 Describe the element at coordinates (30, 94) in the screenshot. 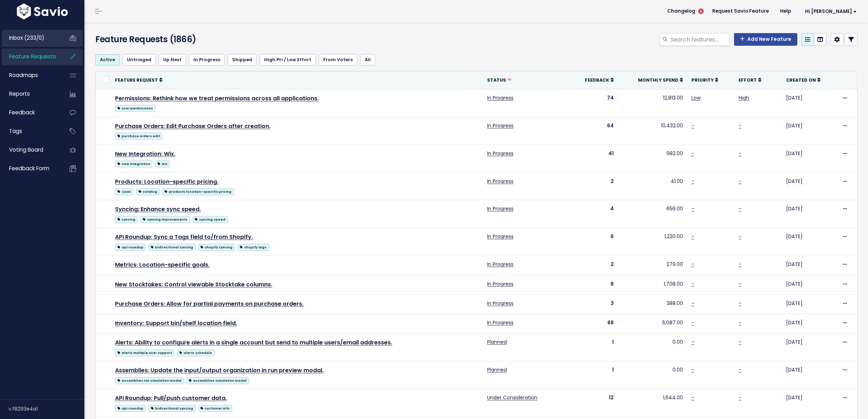

I see `a: Reports` at that location.